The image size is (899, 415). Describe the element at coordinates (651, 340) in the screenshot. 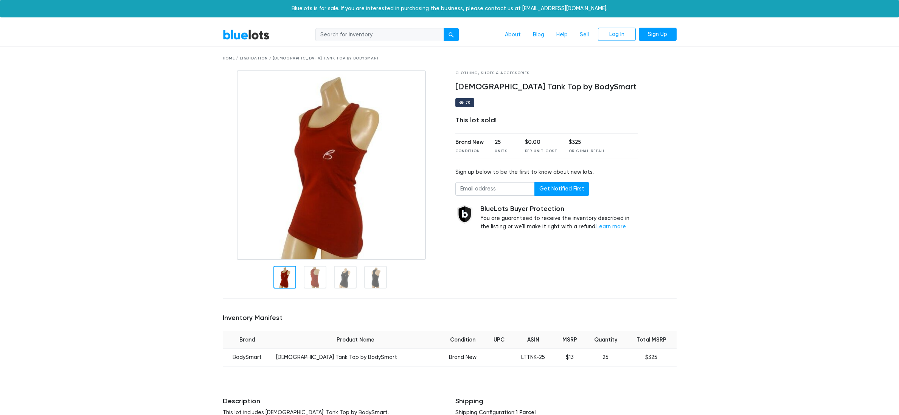

I see `th: Total MSRP` at that location.